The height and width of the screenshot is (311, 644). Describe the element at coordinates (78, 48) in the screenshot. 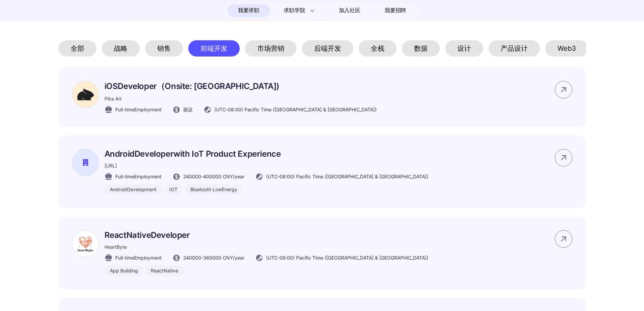

I see `div: 全部` at that location.